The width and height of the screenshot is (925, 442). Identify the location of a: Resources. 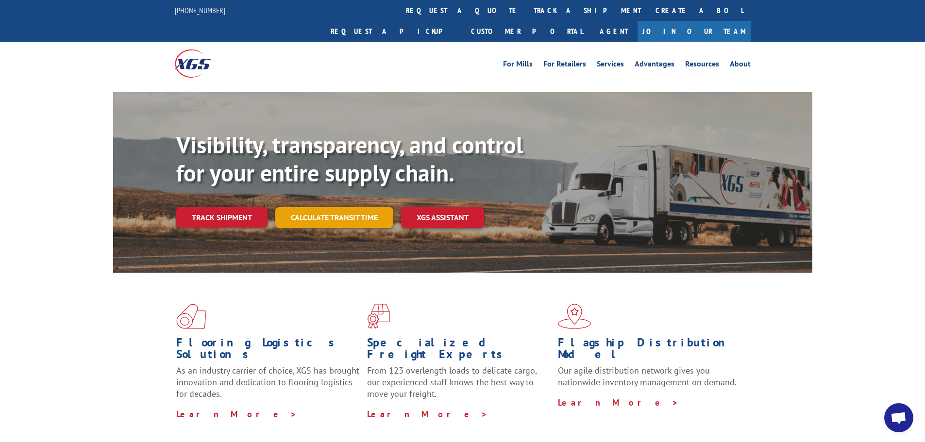
(702, 66).